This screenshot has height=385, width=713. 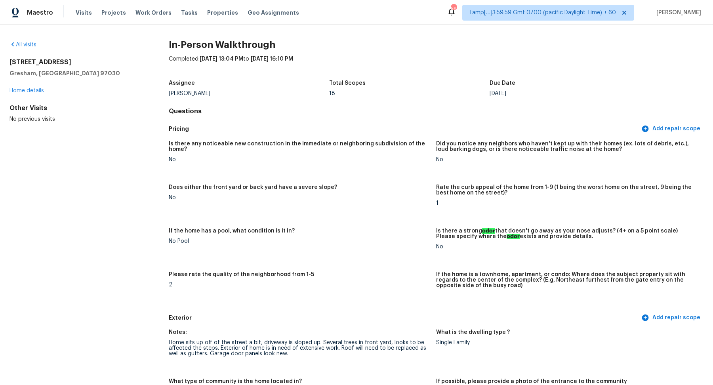 I want to click on span: Maestro, so click(x=40, y=13).